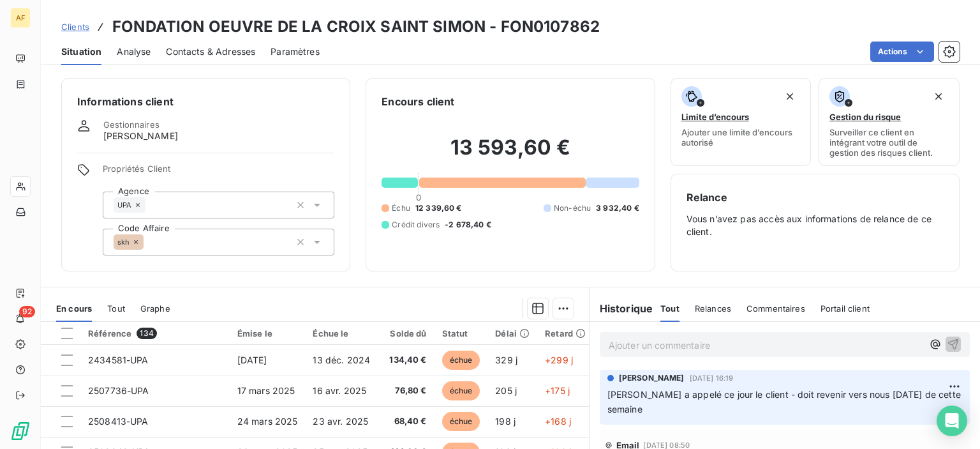 Image resolution: width=980 pixels, height=449 pixels. I want to click on div: Référence, so click(155, 333).